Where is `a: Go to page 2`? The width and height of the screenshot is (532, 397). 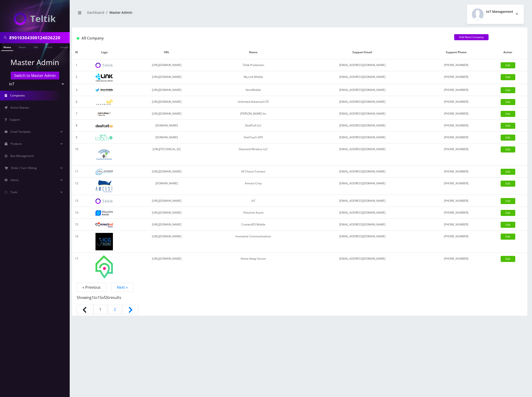
a: Go to page 2 is located at coordinates (115, 310).